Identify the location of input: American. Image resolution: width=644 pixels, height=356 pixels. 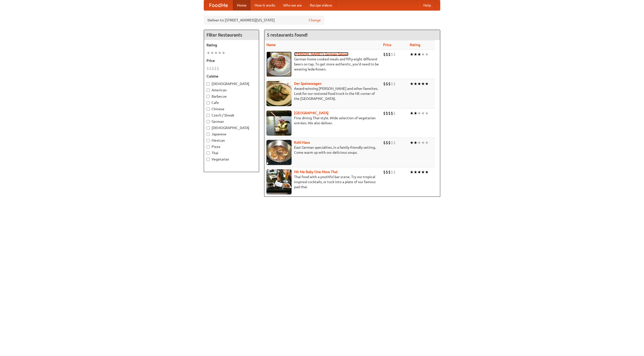
(208, 90).